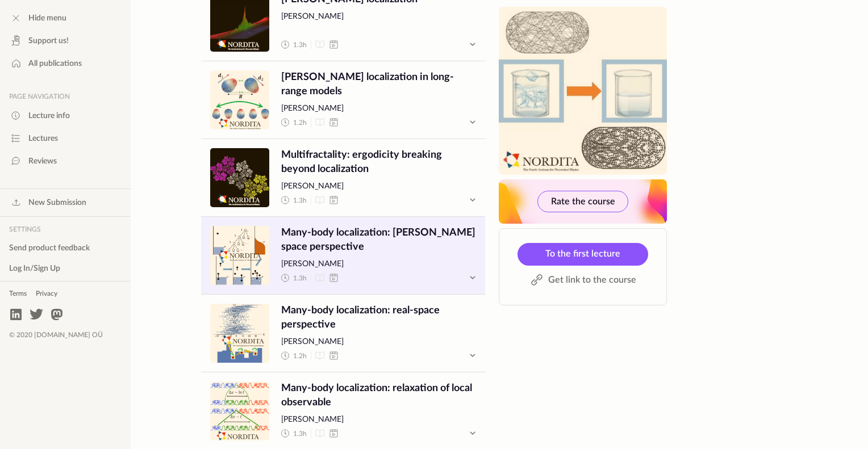 The image size is (868, 449). What do you see at coordinates (583, 254) in the screenshot?
I see `span: To the first lecture` at bounding box center [583, 254].